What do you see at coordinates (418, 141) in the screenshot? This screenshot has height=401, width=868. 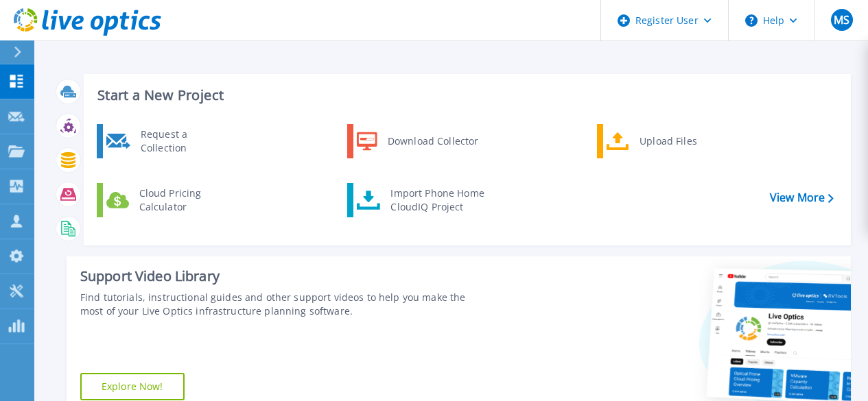 I see `a: Download Collector` at bounding box center [418, 141].